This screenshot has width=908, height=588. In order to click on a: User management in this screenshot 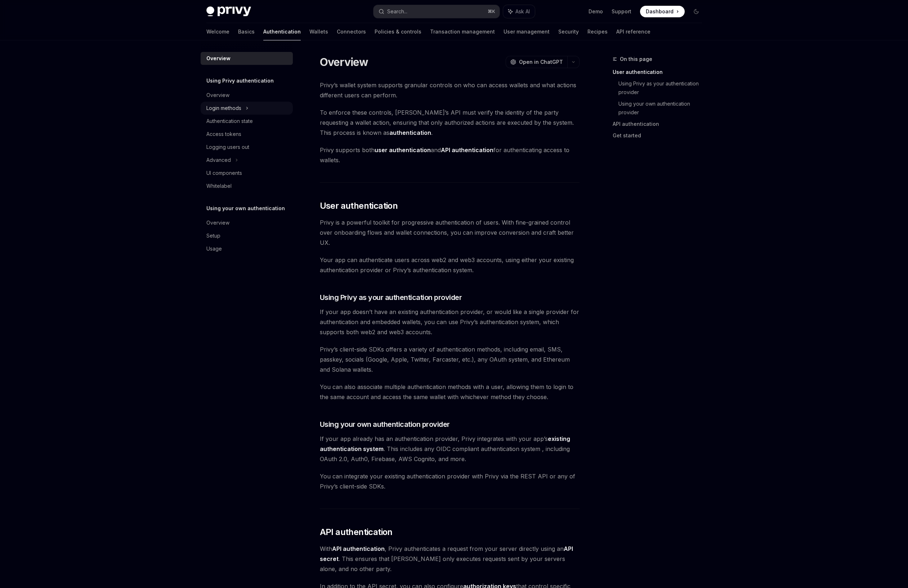, I will do `click(526, 32)`.